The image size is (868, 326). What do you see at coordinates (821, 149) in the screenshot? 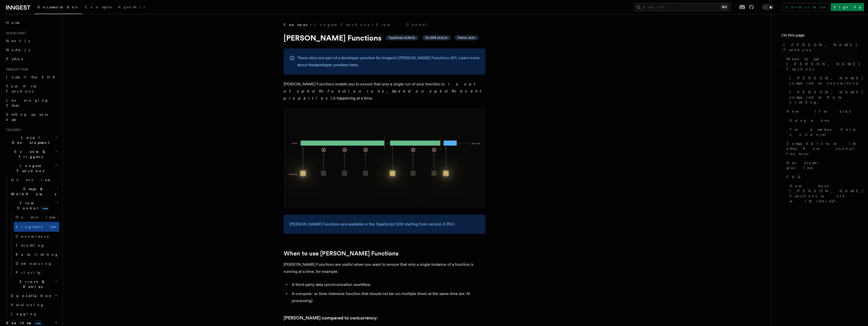
I see `a: Compatibility with other flow control features` at bounding box center [821, 149].